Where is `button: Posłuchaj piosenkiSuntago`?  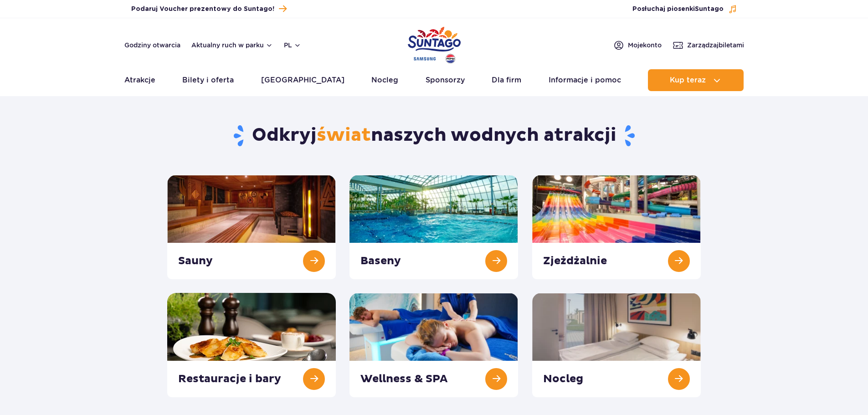 button: Posłuchaj piosenkiSuntago is located at coordinates (685, 9).